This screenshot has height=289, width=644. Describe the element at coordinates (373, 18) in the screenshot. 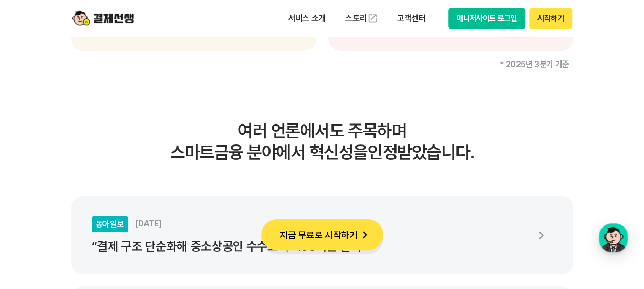

I see `img: 외부 도메인 오픈` at that location.